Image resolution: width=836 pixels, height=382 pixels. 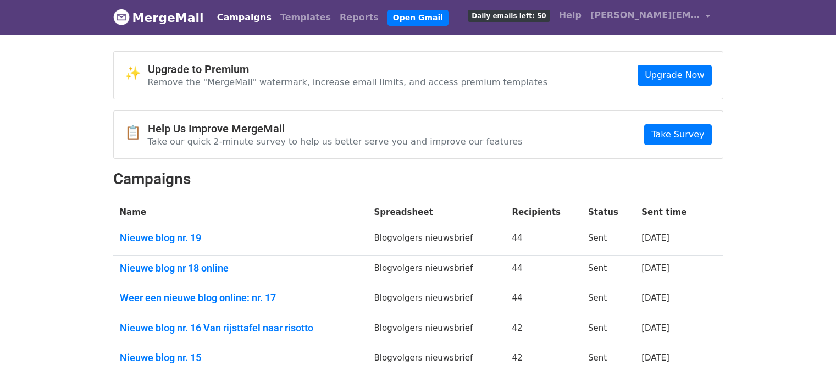 I want to click on h4: Help Us Improve MergeMail, so click(x=335, y=129).